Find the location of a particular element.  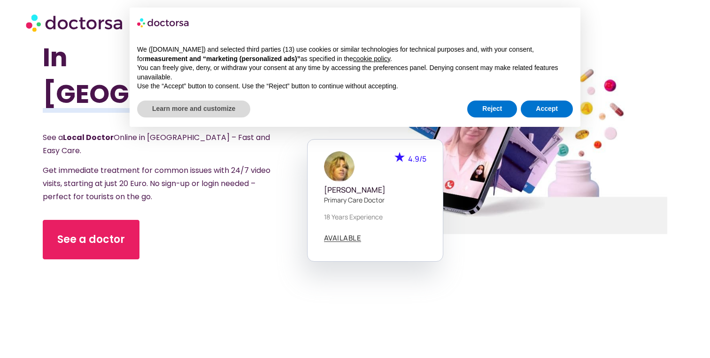

img: logo is located at coordinates (163, 23).